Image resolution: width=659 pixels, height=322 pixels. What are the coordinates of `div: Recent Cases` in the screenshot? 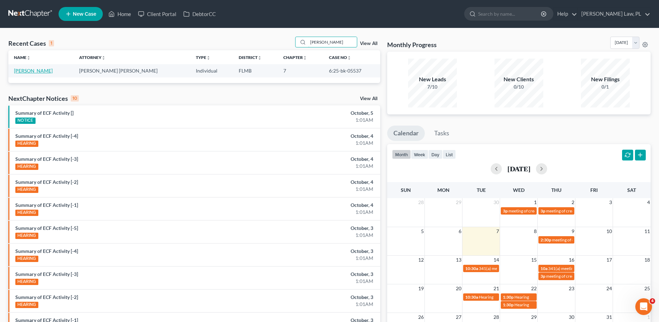 It's located at (31, 43).